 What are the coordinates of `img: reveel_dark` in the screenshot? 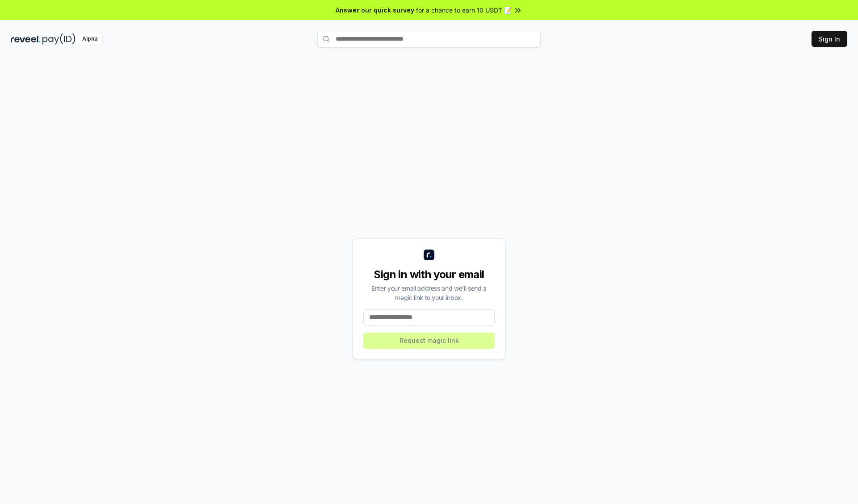 It's located at (26, 39).